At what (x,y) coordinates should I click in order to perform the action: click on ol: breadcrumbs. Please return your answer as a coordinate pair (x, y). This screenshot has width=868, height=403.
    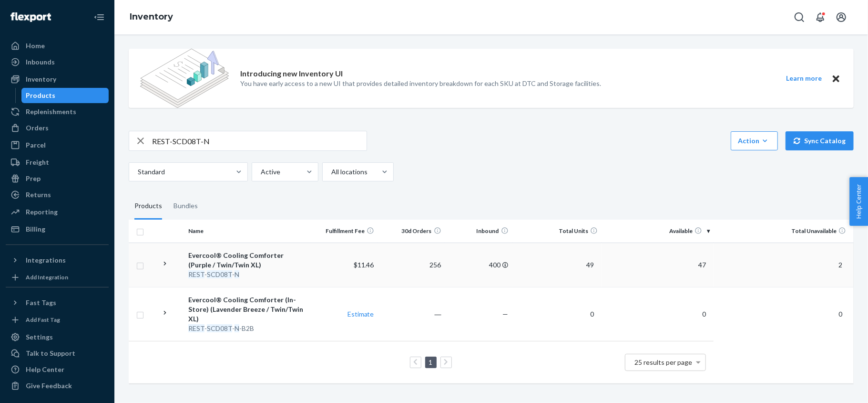
    Looking at the image, I should click on (151, 17).